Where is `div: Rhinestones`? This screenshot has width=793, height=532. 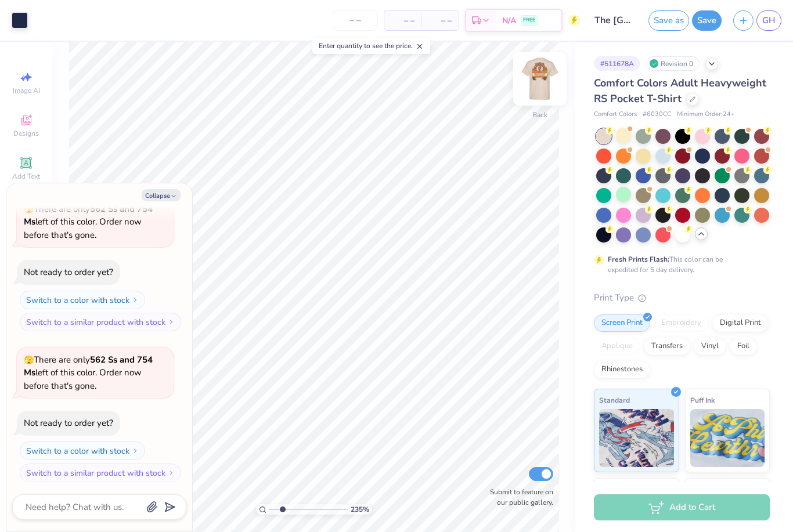 div: Rhinestones is located at coordinates (622, 370).